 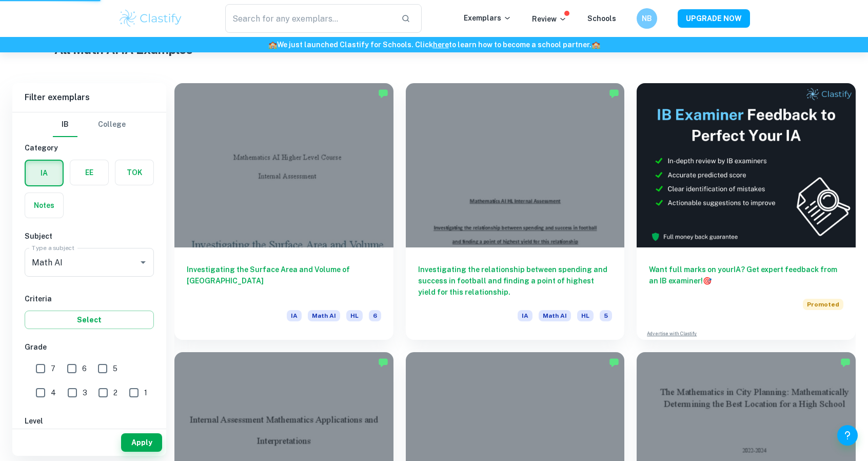 I want to click on label: Type a subject, so click(x=53, y=247).